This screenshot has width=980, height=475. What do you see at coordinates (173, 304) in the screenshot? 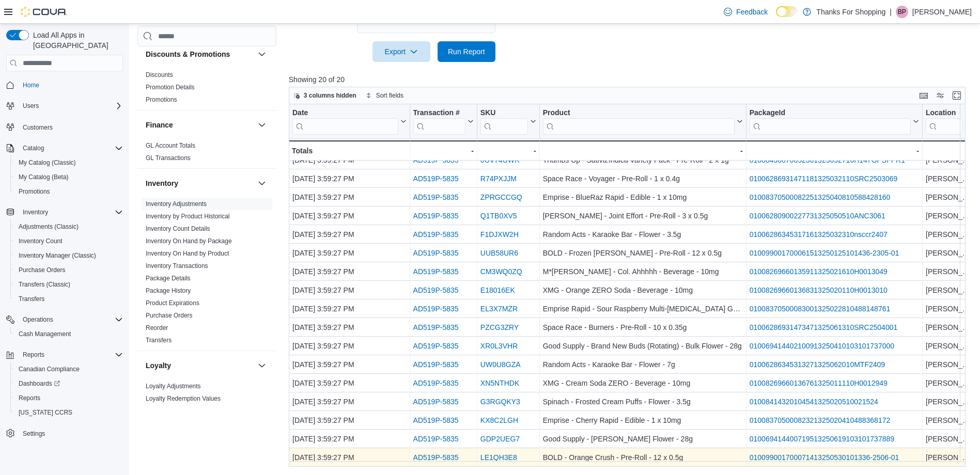
I see `span: Product Expirations` at bounding box center [173, 304].